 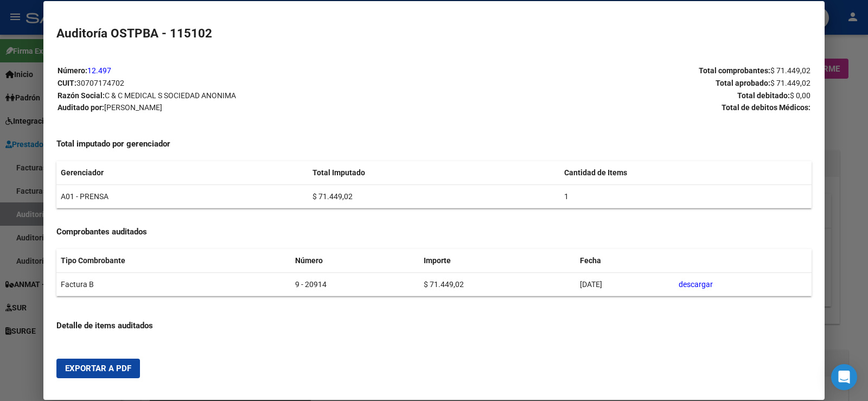 I want to click on th: Total Imputado, so click(x=434, y=172).